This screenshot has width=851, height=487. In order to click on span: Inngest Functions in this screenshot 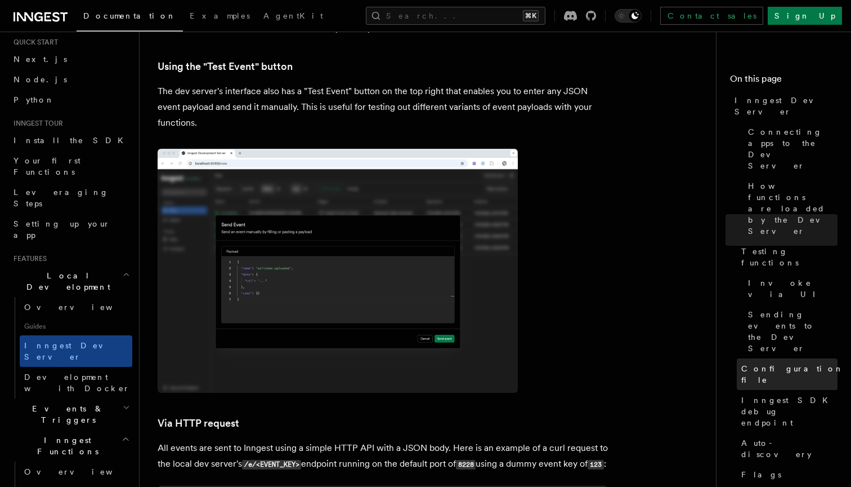, I will do `click(65, 445)`.